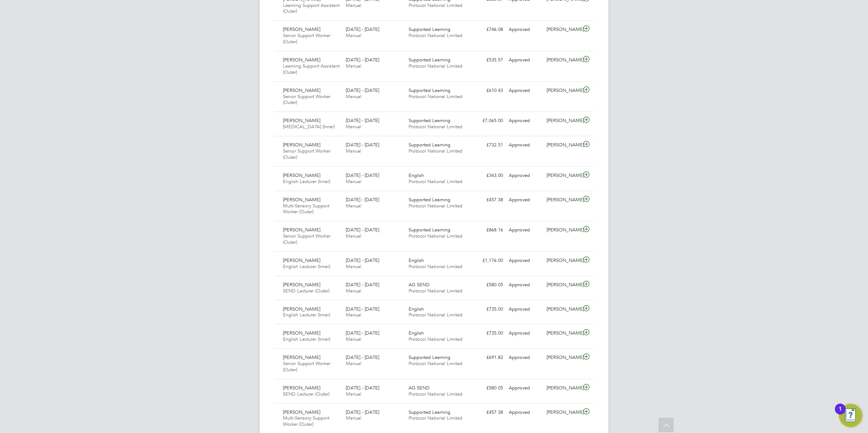  What do you see at coordinates (312, 69) in the screenshot?
I see `span: Learning Support Assistant (Outer)` at bounding box center [312, 69].